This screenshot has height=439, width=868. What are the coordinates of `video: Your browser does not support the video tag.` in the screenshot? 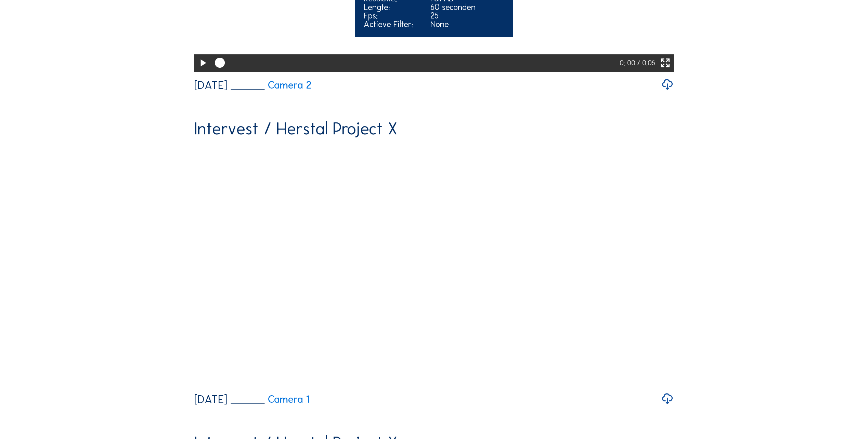 It's located at (434, 265).